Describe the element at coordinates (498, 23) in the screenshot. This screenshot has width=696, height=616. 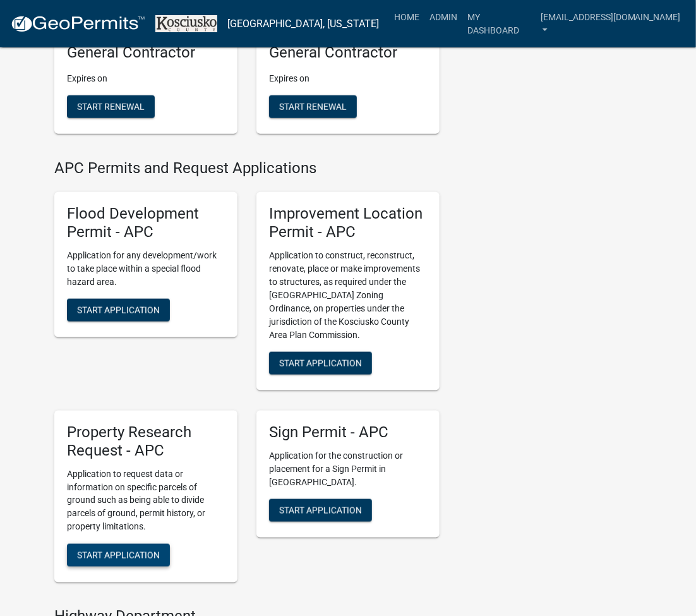
I see `a: My Dashboard` at that location.